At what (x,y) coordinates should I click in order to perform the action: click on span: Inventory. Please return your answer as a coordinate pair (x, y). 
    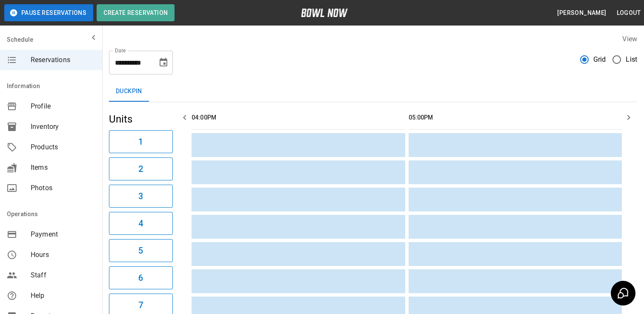
    Looking at the image, I should click on (63, 127).